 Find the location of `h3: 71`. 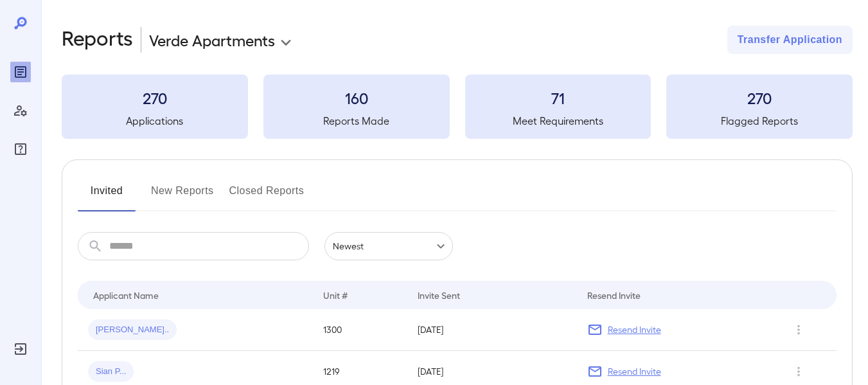

h3: 71 is located at coordinates (558, 97).